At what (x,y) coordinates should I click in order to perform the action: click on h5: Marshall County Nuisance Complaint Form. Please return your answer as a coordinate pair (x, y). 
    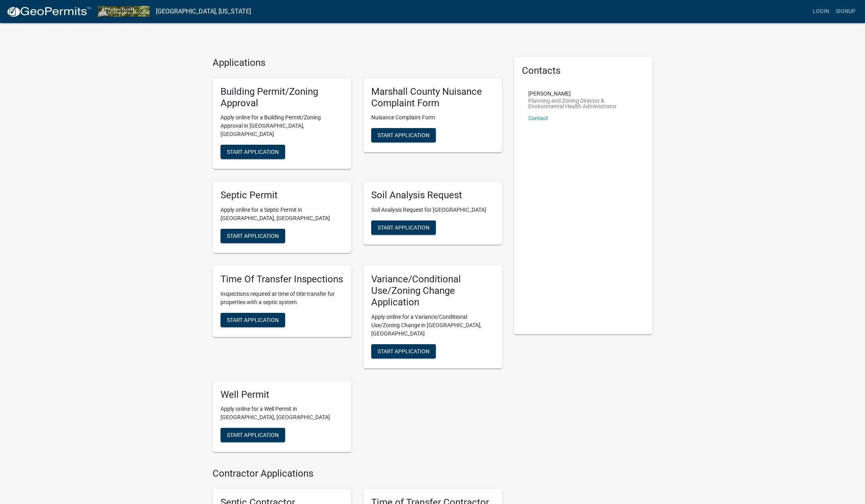
    Looking at the image, I should click on (433, 98).